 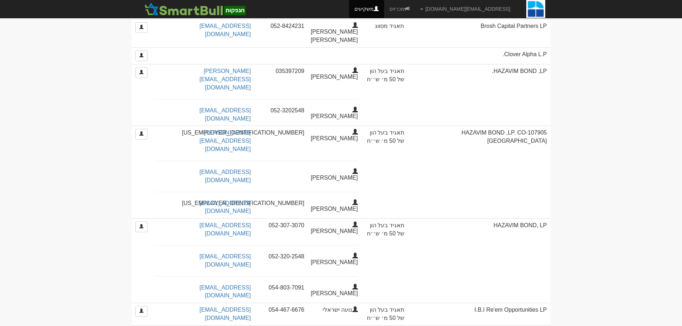 I want to click on td: I.B.I Re'em Opportunities LP, so click(x=480, y=314).